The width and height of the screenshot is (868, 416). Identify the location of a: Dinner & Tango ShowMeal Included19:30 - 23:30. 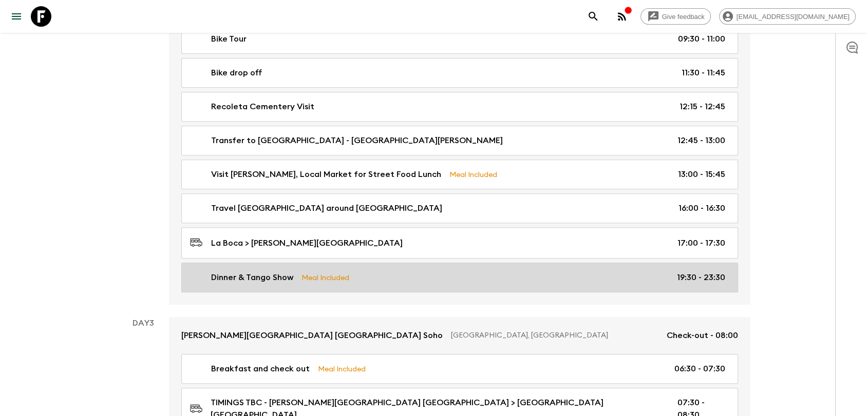
(459, 277).